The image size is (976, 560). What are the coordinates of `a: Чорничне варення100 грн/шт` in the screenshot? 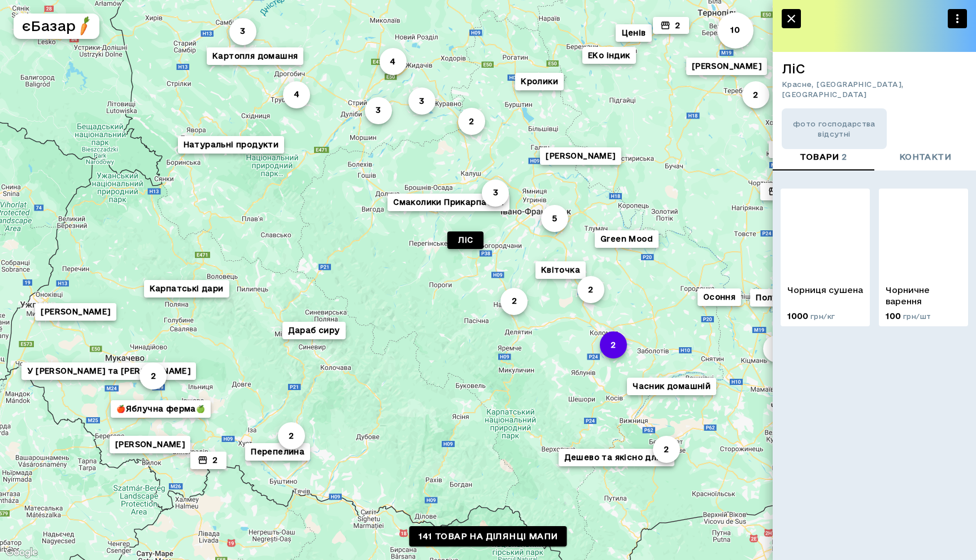 It's located at (923, 257).